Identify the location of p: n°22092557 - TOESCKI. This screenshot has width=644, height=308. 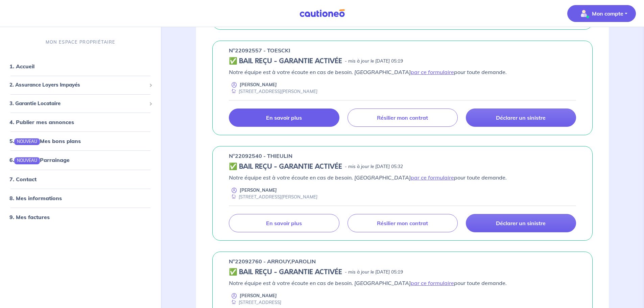
(259, 50).